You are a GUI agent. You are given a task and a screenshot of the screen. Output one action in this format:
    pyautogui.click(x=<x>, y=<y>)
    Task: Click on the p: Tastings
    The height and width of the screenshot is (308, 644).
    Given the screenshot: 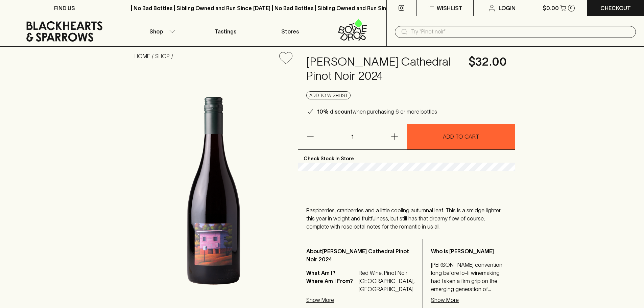 What is the action you would take?
    pyautogui.click(x=226, y=32)
    